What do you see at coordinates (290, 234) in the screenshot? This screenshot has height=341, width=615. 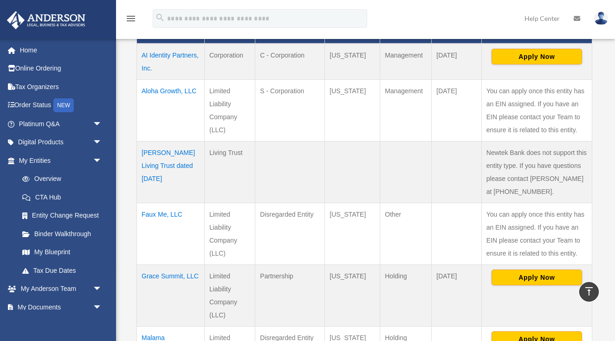 I see `td: Disregarded Entity` at bounding box center [290, 234].